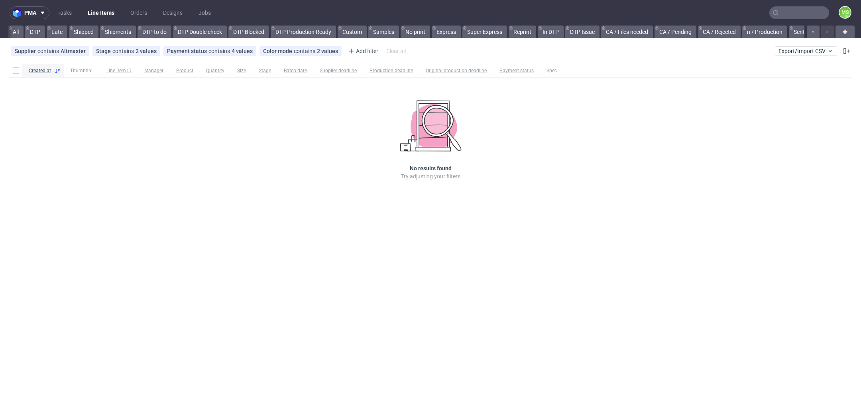 The image size is (861, 414). What do you see at coordinates (416, 32) in the screenshot?
I see `a: No print` at bounding box center [416, 32].